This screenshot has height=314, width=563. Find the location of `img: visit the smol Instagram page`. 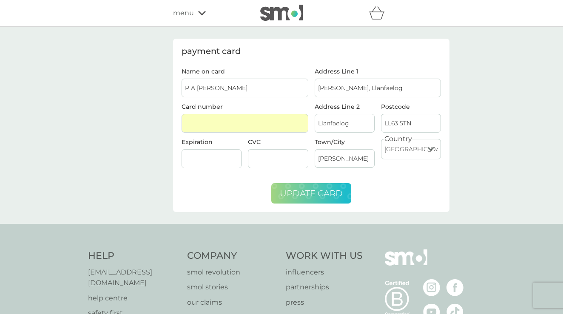

img: visit the smol Instagram page is located at coordinates (432, 288).